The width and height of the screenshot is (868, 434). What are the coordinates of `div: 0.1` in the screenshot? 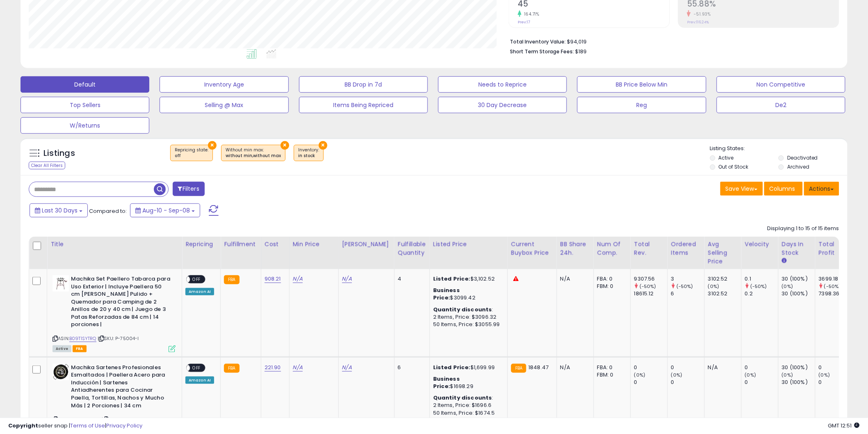 It's located at (761, 279).